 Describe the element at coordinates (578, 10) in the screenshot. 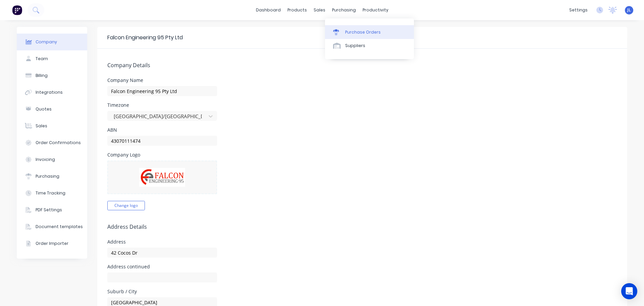

I see `div: settings` at that location.